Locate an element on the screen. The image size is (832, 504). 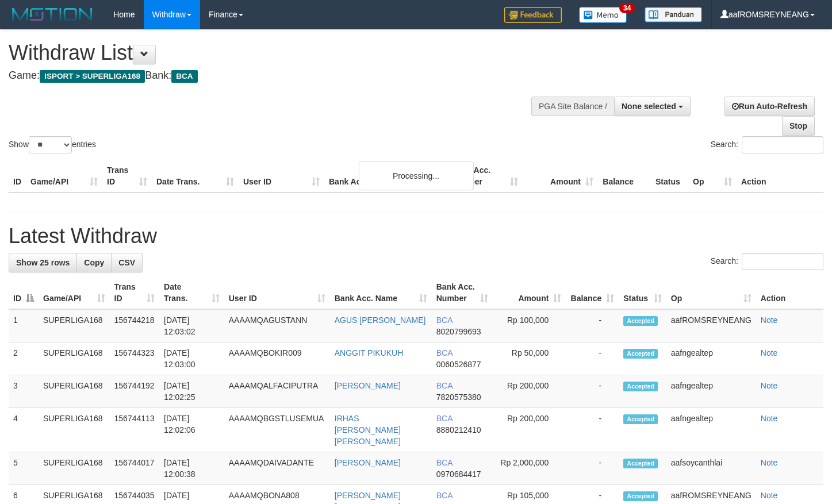
span: CSV is located at coordinates (127, 263).